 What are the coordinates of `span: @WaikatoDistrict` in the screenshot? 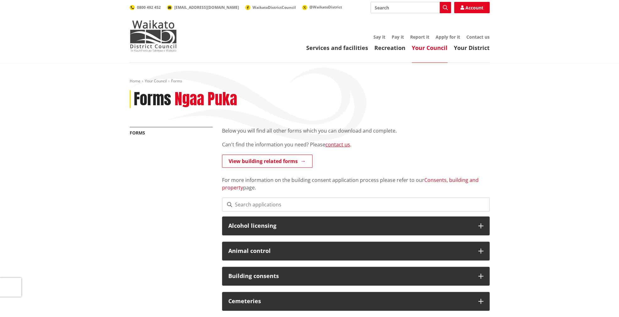 It's located at (326, 7).